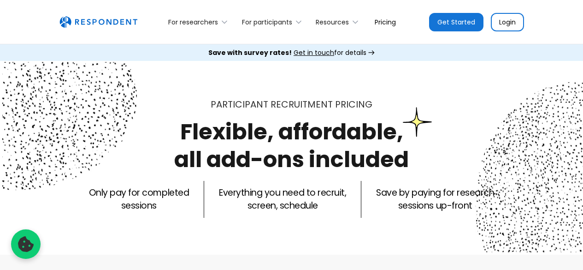 The image size is (583, 270). Describe the element at coordinates (272, 104) in the screenshot. I see `span: Participant recruitment` at that location.